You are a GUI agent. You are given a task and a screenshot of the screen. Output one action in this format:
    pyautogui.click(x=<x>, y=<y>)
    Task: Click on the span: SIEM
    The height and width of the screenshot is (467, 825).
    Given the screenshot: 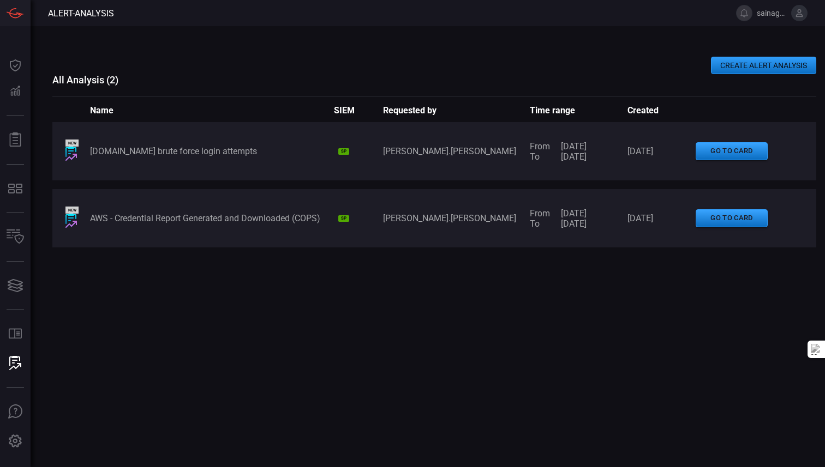 What is the action you would take?
    pyautogui.click(x=358, y=110)
    